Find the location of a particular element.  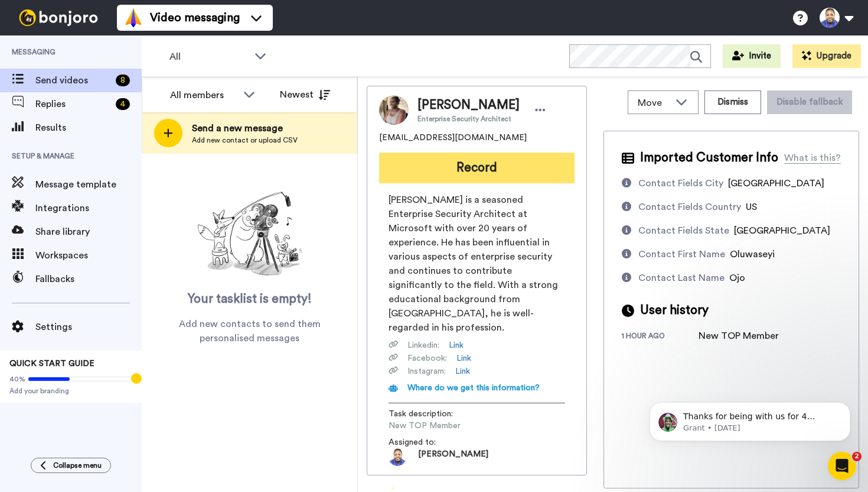

span: Video messaging is located at coordinates (195, 18).